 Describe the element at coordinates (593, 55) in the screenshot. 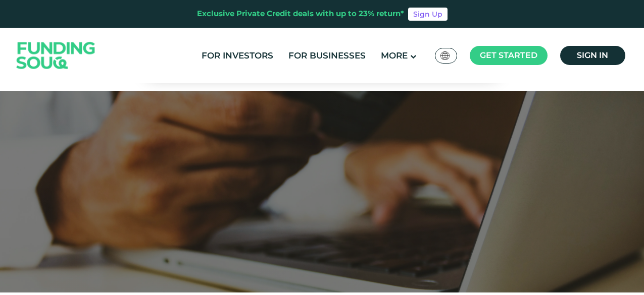

I see `span: Sign in` at that location.